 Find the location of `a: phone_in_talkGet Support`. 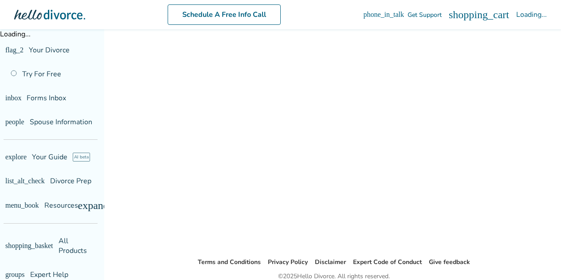

a: phone_in_talkGet Support is located at coordinates (469, 15).